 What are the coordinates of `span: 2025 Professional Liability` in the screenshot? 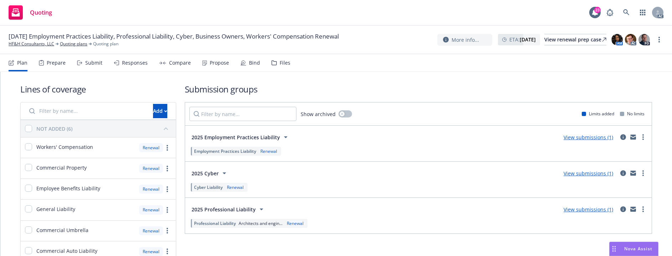 It's located at (224, 209).